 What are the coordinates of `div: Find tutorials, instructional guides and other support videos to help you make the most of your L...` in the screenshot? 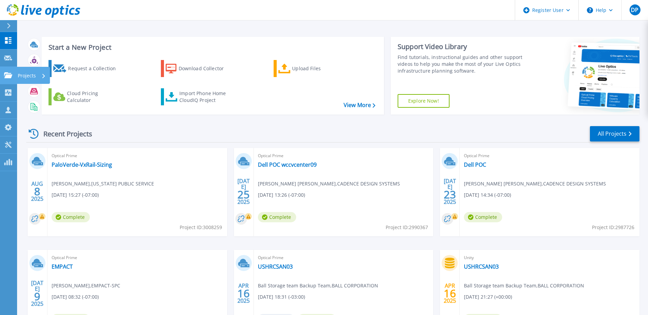 It's located at (461, 64).